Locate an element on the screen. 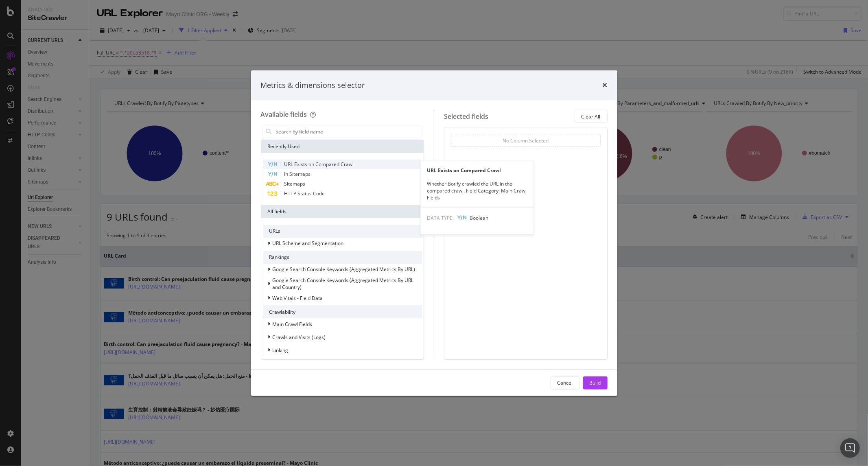 The width and height of the screenshot is (868, 466). div: Available fields is located at coordinates (284, 114).